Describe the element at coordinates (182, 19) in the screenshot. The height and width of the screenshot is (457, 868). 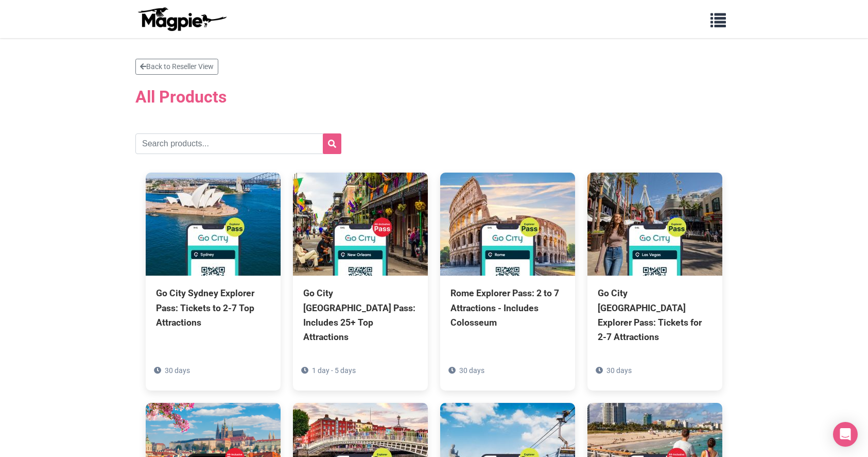
I see `img: logo-ab69f6fb50320c5b225c76a69d11143b.png` at that location.